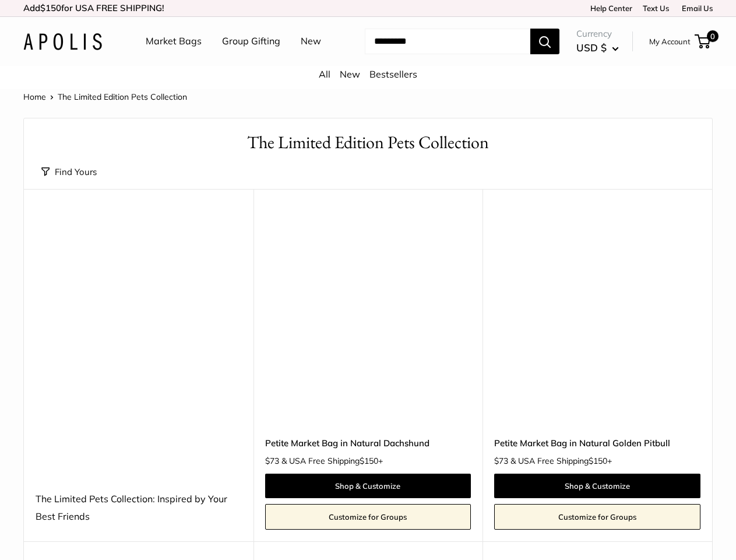 This screenshot has width=736, height=560. Describe the element at coordinates (447, 42) in the screenshot. I see `input: Search...` at that location.